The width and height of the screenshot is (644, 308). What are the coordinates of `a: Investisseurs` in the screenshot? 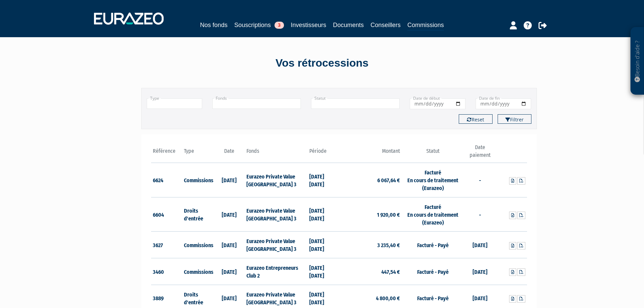 It's located at (308, 25).